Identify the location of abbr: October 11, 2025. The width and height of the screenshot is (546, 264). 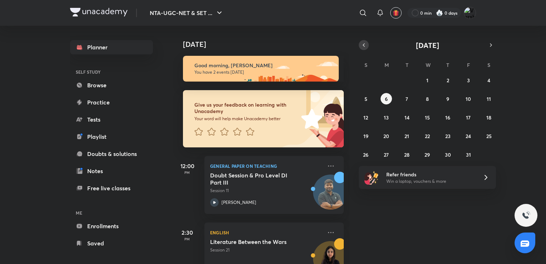
(489, 99).